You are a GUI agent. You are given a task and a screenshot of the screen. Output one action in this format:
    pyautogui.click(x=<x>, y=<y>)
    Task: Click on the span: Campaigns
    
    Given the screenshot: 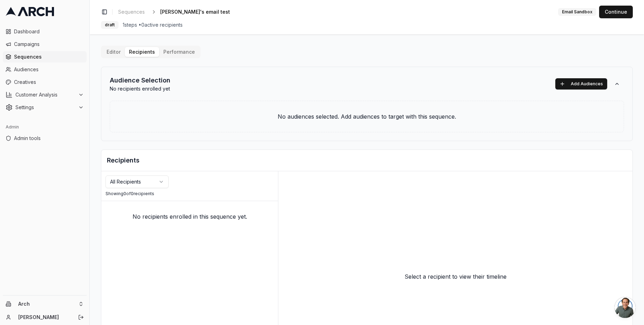 What is the action you would take?
    pyautogui.click(x=49, y=44)
    